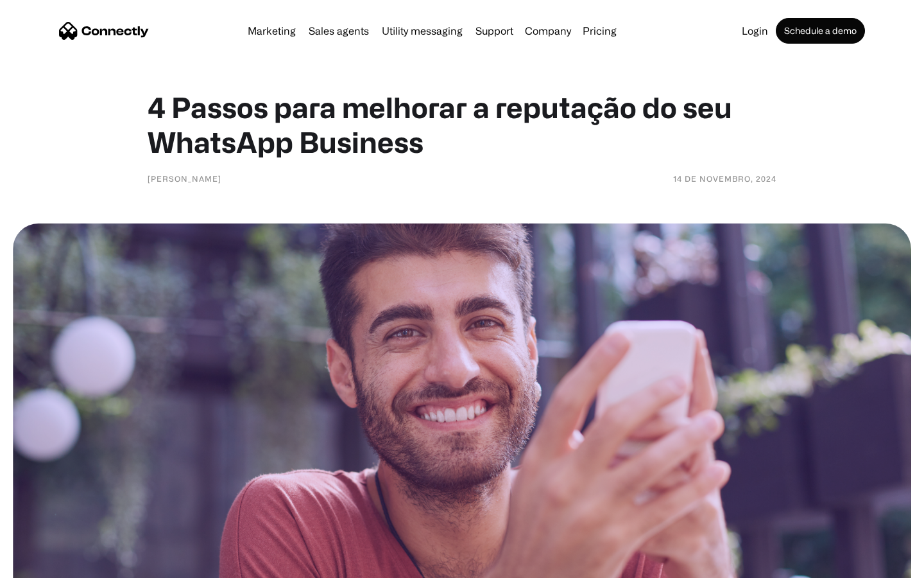  What do you see at coordinates (820, 31) in the screenshot?
I see `a: Schedule a demo` at bounding box center [820, 31].